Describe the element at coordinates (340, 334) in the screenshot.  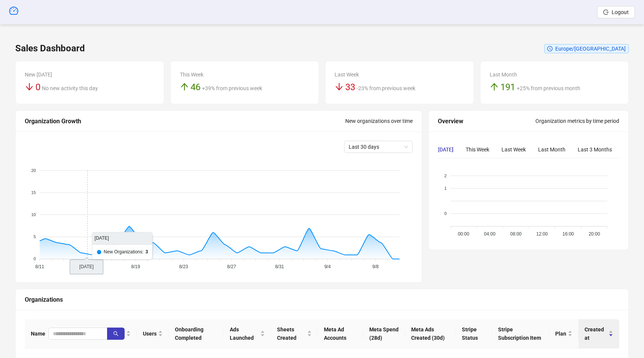
I see `th: Meta Ad Accounts` at that location.